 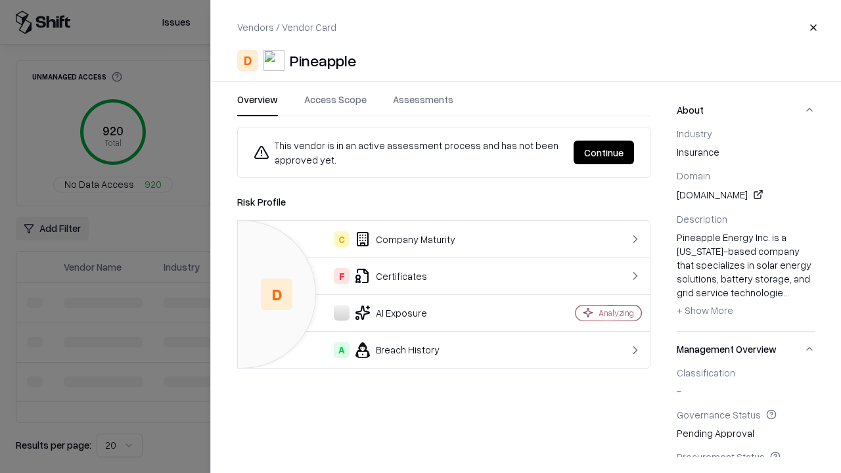 I want to click on button: + Show More, so click(x=705, y=310).